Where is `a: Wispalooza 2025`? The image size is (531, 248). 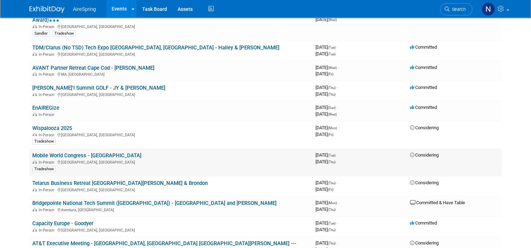 a: Wispalooza 2025 is located at coordinates (52, 128).